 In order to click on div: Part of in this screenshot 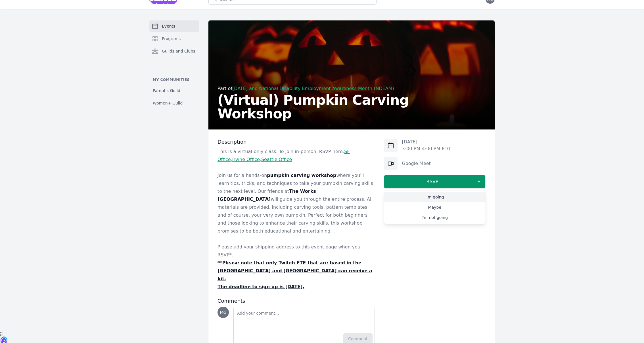, I will do `click(352, 89)`.